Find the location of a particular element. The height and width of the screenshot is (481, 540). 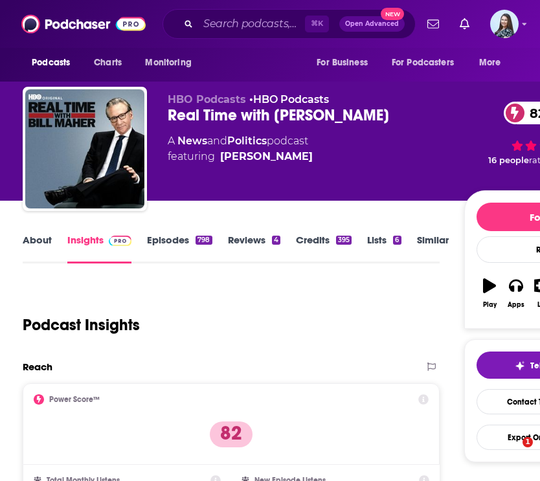

a: Real Time with Bill Maher is located at coordinates (85, 149).